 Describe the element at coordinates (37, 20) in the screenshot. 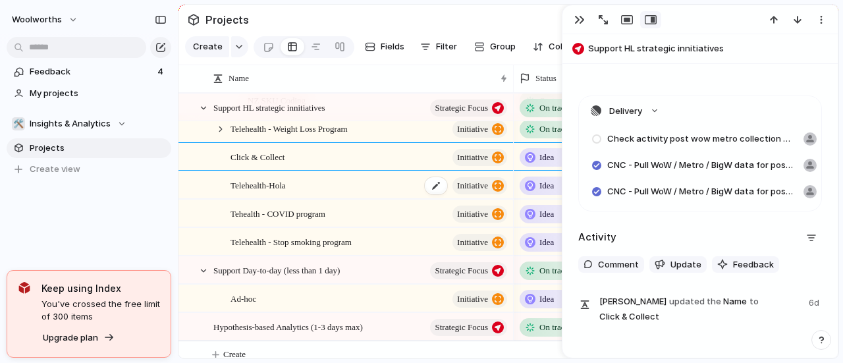

I see `span: woolworths` at that location.